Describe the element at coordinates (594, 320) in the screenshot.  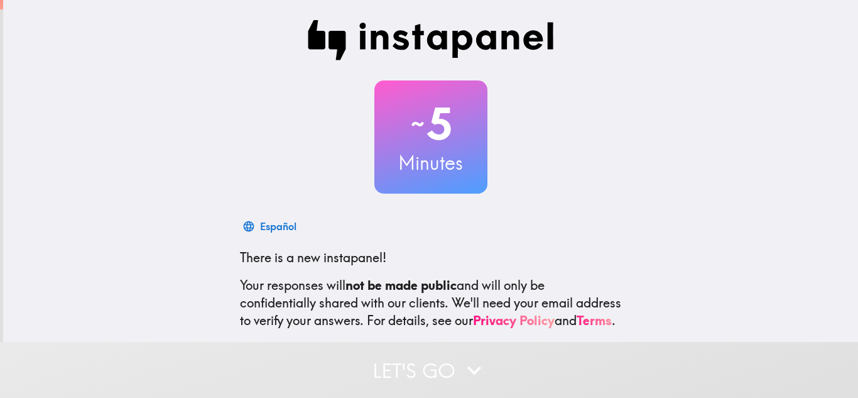
I see `a: Terms` at that location.